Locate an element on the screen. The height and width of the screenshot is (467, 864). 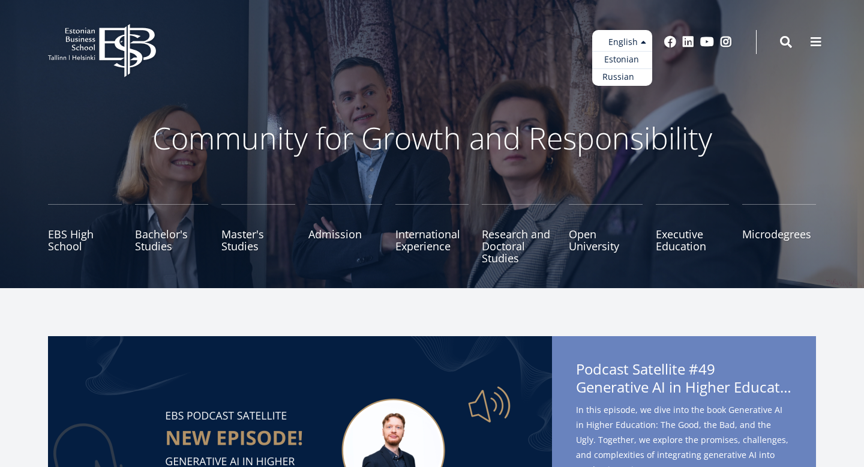
a: Research and Doctoral Studies is located at coordinates (518, 234).